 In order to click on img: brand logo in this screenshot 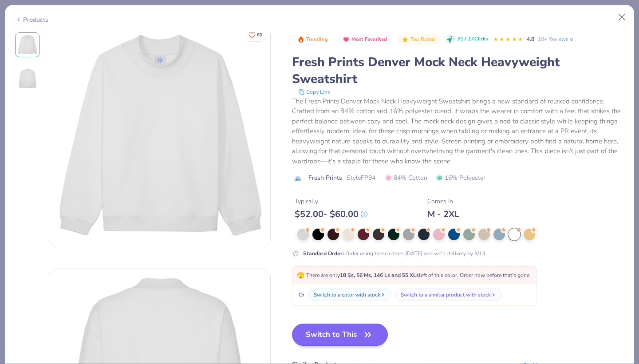, I will do `click(298, 178)`.